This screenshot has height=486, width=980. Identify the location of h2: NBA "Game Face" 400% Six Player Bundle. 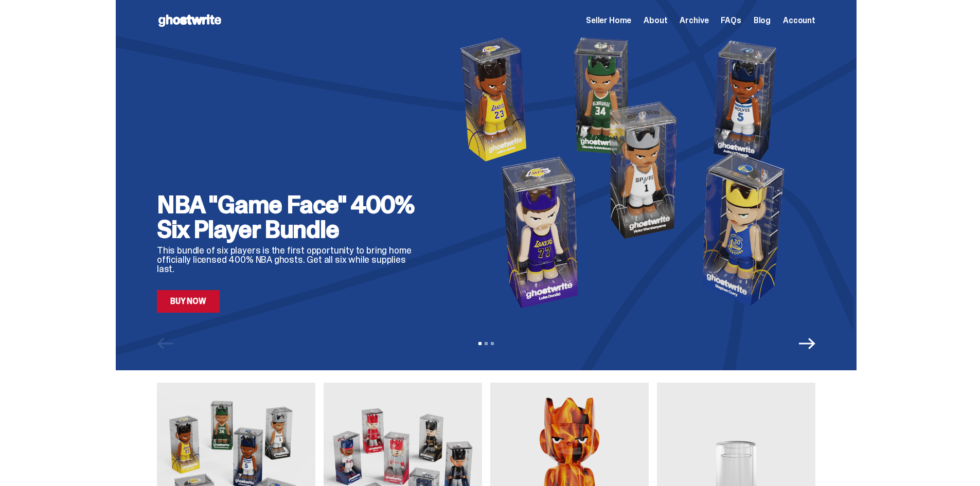
(291, 217).